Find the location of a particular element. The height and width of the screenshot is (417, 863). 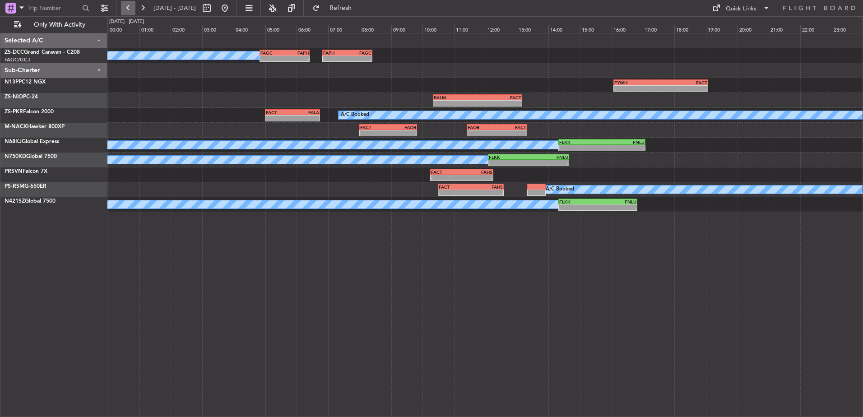

div: 08:00 is located at coordinates (375, 29).